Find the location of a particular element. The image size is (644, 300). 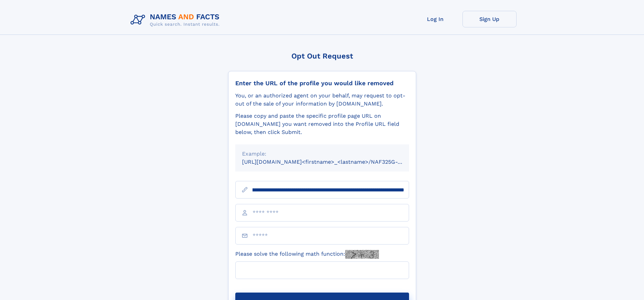

div: You, or an authorized agent on your behalf, may request to opt-out of the sale of your informatio... is located at coordinates (322, 100).